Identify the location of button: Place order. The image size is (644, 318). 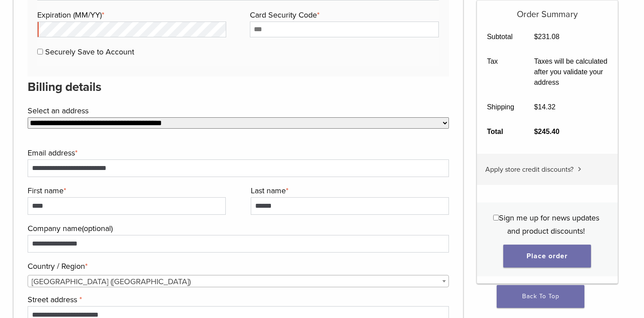
(547, 256).